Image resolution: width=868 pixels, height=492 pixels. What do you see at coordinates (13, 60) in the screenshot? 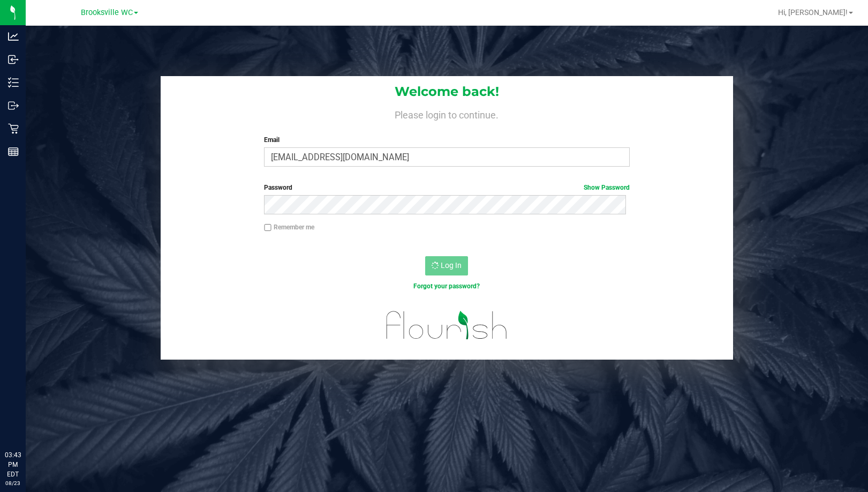
I see `inline-svg: Inbound` at bounding box center [13, 60].